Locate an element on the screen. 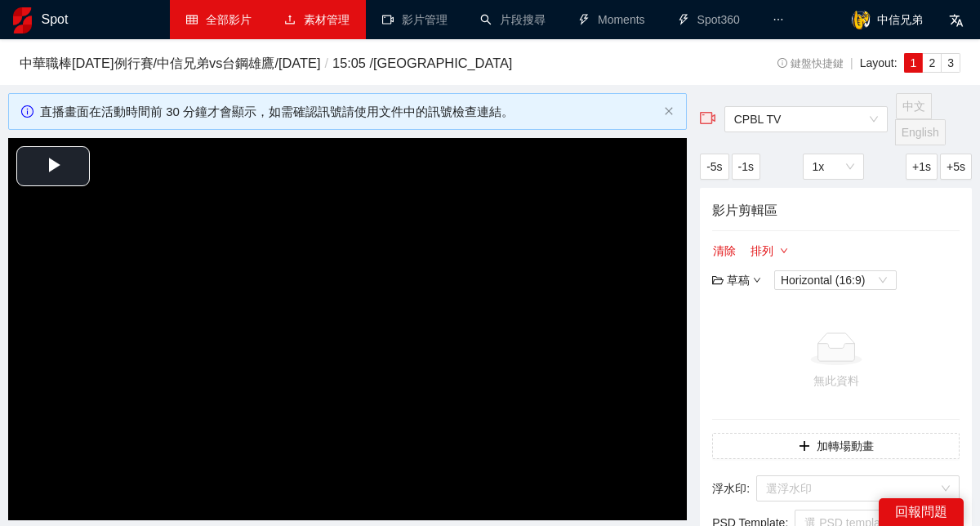  span: ellipsis is located at coordinates (778, 19).